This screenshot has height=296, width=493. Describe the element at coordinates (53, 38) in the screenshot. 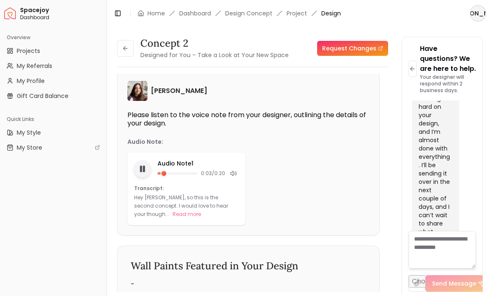

I see `div: Overview` at that location.